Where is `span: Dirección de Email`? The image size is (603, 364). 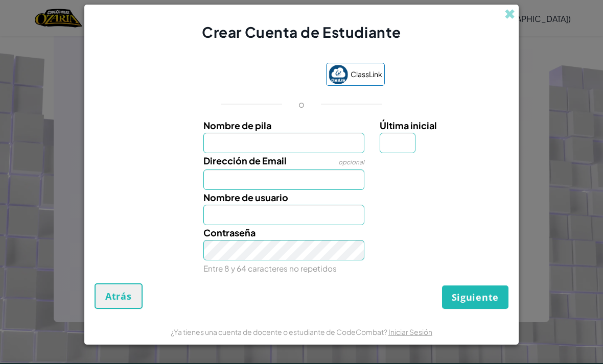 span: Dirección de Email is located at coordinates (245, 161).